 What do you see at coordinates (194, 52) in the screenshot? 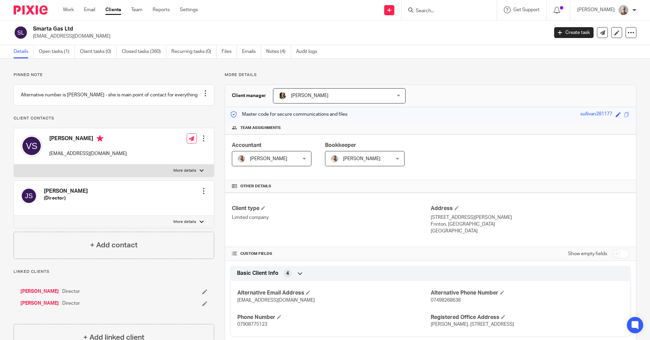
I see `a: Recurring tasks (0)` at bounding box center [194, 52].